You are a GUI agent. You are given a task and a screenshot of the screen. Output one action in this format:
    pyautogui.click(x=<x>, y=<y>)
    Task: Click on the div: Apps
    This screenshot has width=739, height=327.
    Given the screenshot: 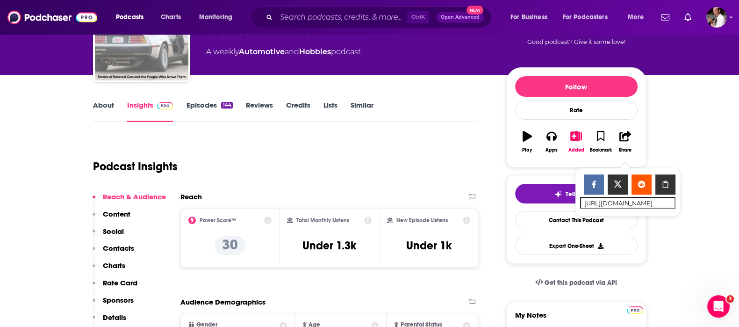 What is the action you would take?
    pyautogui.click(x=552, y=150)
    